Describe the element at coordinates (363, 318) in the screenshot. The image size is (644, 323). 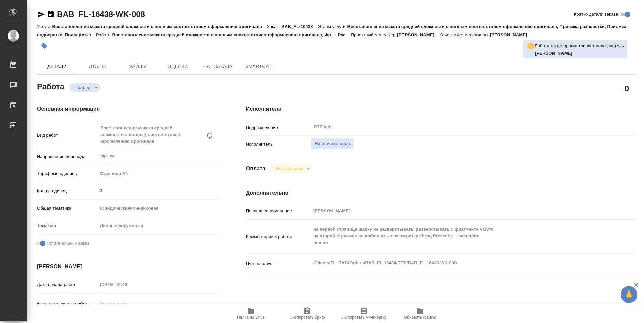
I see `span: Скопировать мини-бриф` at that location.